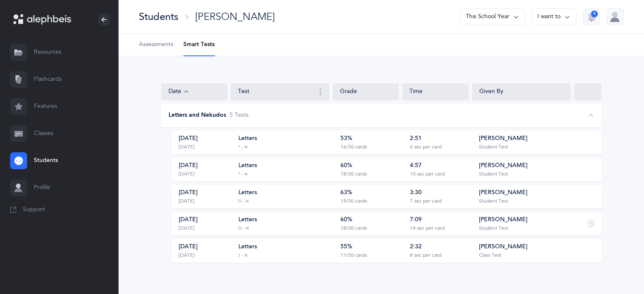 The image size is (644, 294). I want to click on div: 7:09, so click(416, 220).